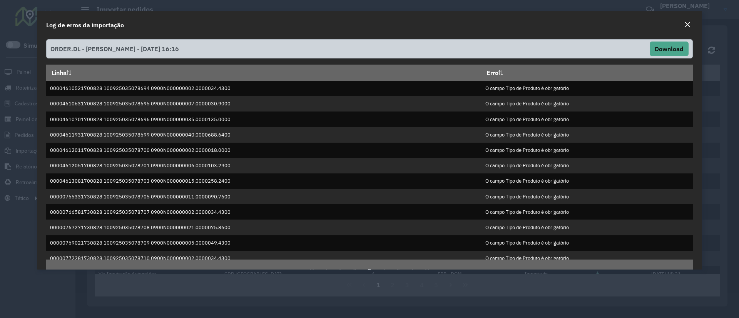 Image resolution: width=739 pixels, height=318 pixels. I want to click on td: 00000769021730828 100925035078709 0900N000000005.0000049.4300, so click(264, 243).